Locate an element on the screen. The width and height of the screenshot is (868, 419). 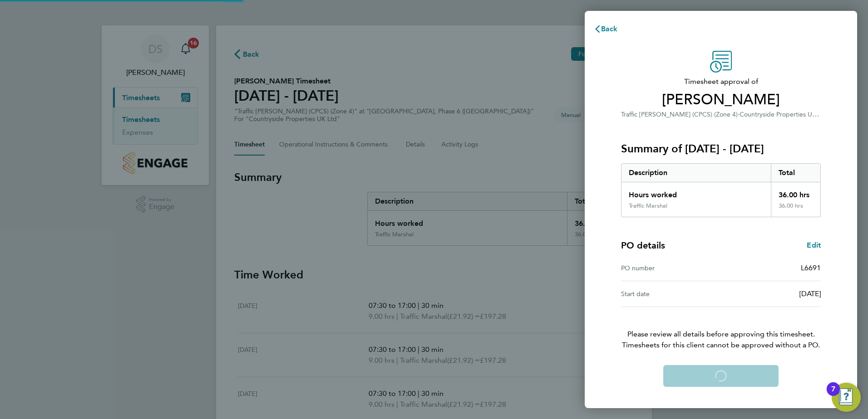
div: 7 is located at coordinates (833, 395).